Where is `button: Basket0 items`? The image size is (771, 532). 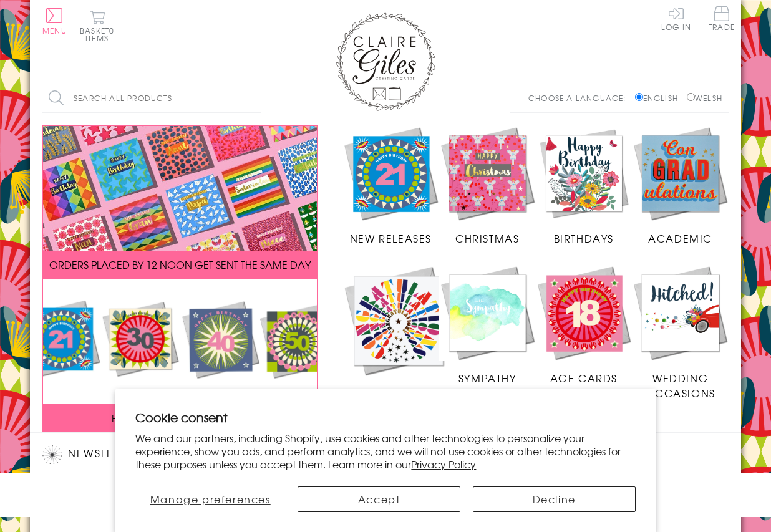 button: Basket0 items is located at coordinates (97, 26).